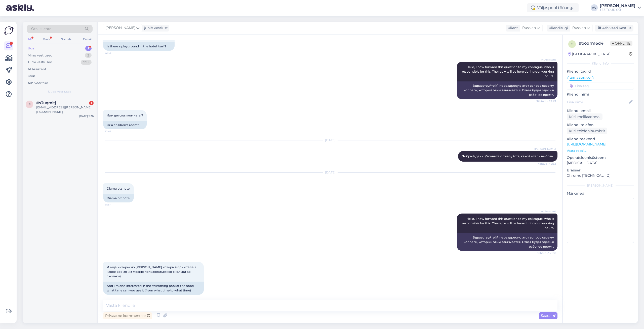 The image size is (644, 329). I want to click on span: 21:57, so click(114, 204).